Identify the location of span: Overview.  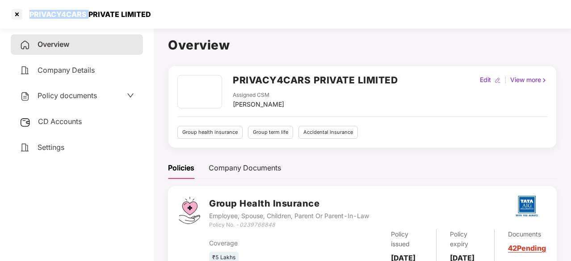
(53, 44).